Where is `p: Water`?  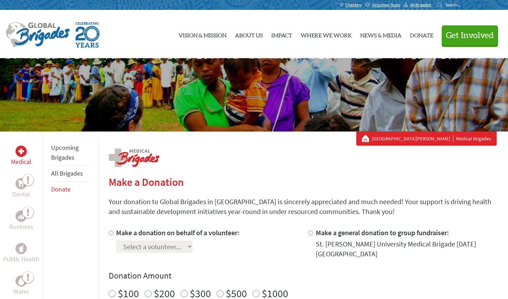
p: Water is located at coordinates (21, 292).